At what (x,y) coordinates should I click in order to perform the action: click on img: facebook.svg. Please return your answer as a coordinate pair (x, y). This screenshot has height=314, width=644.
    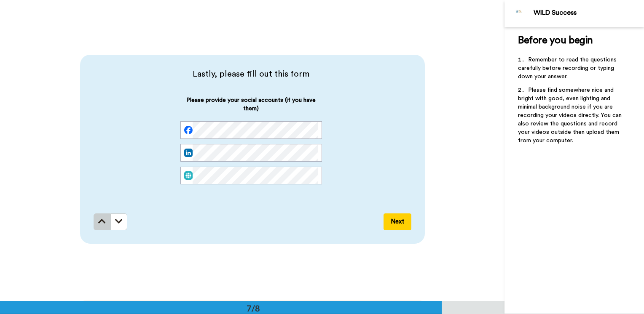
    Looking at the image, I should click on (189, 130).